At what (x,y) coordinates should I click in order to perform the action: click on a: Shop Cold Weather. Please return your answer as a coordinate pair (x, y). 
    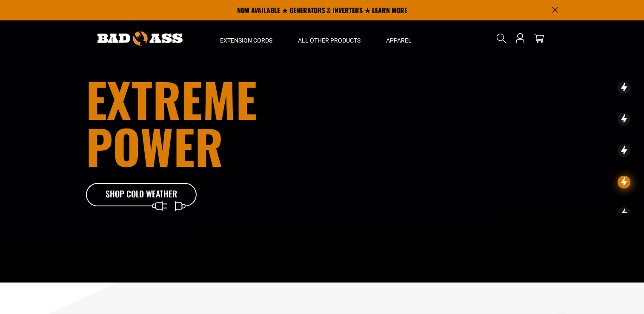
    Looking at the image, I should click on (141, 195).